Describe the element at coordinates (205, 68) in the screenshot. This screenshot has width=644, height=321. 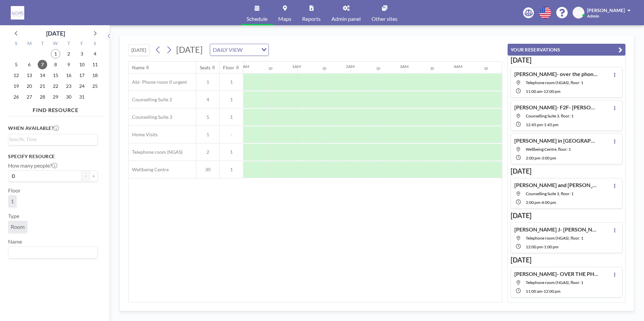
I see `div: Seats` at that location.